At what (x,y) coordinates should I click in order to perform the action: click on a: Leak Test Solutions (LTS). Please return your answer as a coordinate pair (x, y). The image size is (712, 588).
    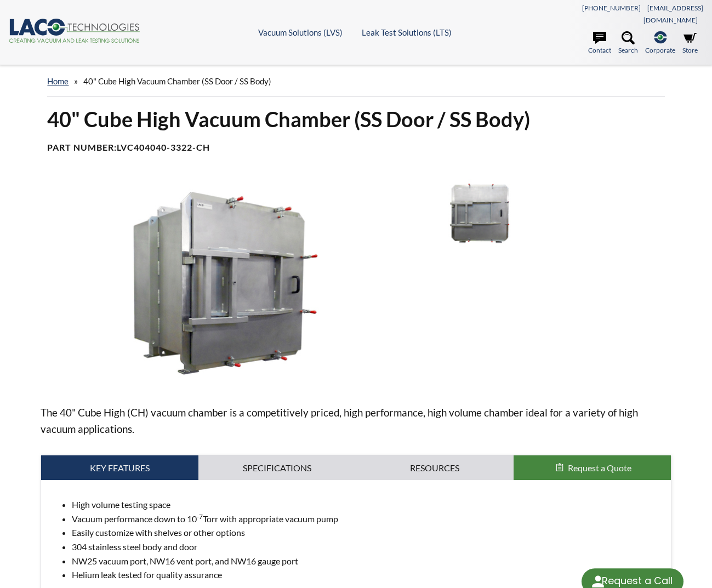
    Looking at the image, I should click on (407, 33).